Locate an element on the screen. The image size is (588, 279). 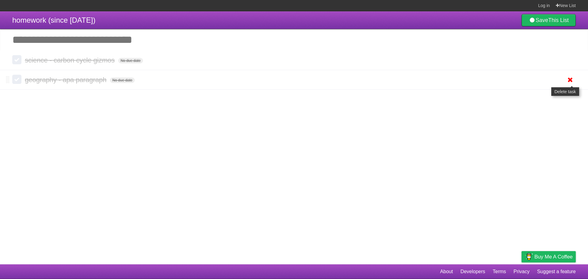
img: Buy me a coffee is located at coordinates (529, 257).